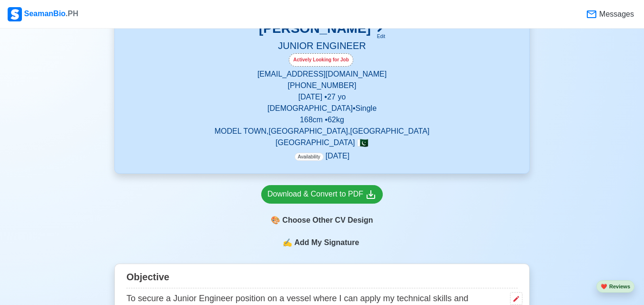 The width and height of the screenshot is (644, 305). I want to click on div: Edit, so click(379, 36).